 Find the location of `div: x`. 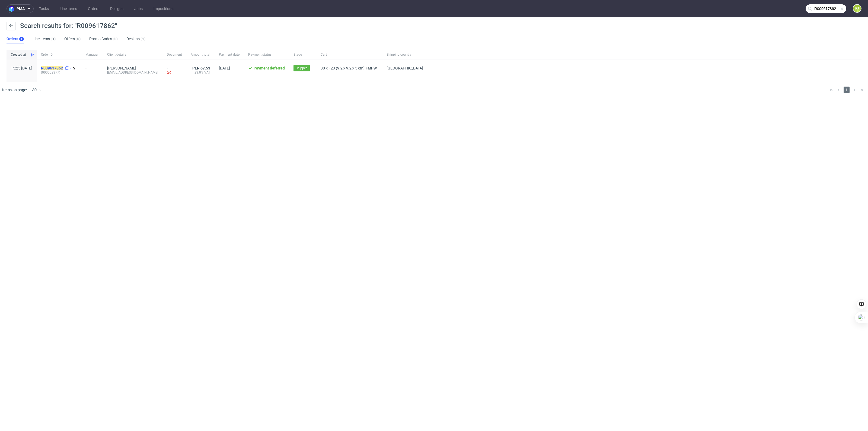

div: x is located at coordinates (349, 68).